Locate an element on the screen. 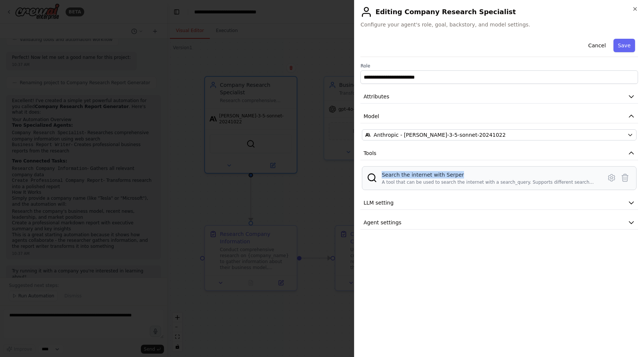 The image size is (644, 357). img: SerperDevTool is located at coordinates (372, 178).